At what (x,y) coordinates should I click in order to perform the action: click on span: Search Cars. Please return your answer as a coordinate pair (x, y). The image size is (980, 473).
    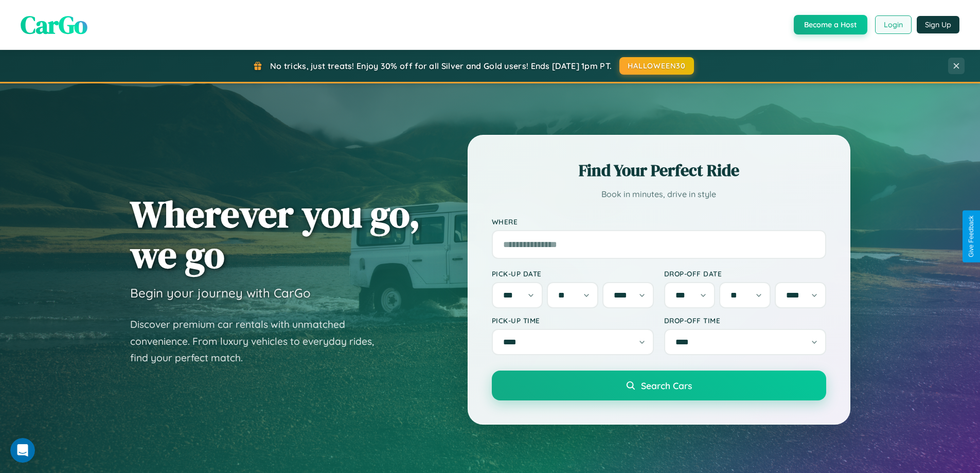
    Looking at the image, I should click on (666, 385).